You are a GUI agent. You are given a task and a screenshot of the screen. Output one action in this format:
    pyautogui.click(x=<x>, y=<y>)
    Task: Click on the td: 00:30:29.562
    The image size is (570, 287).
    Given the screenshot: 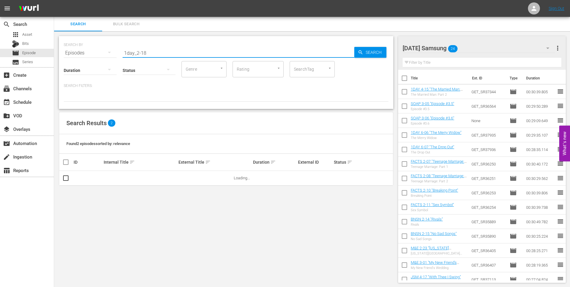 What is the action you would take?
    pyautogui.click(x=540, y=178)
    